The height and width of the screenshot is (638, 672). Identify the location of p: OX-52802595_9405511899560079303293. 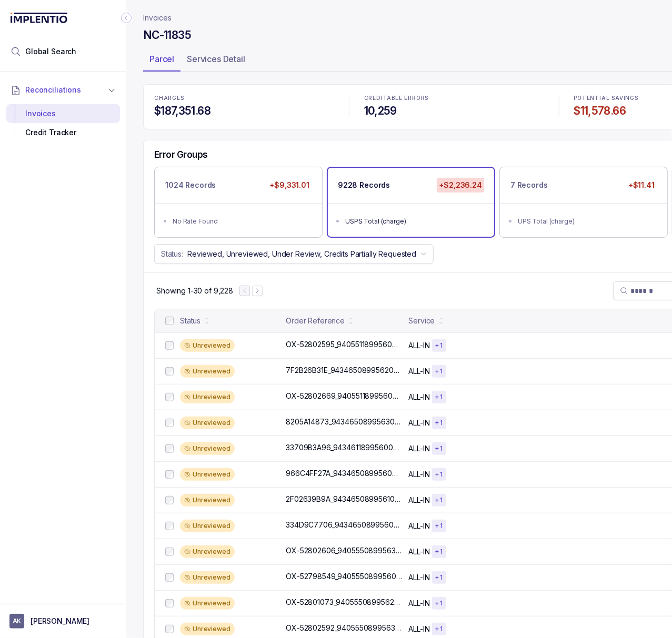
(344, 344).